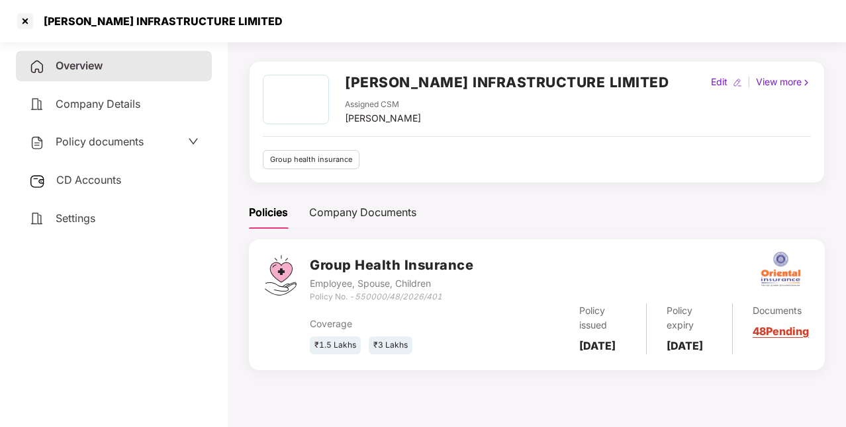 The height and width of the screenshot is (427, 846). Describe the element at coordinates (382, 105) in the screenshot. I see `div: Assigned CSM` at that location.